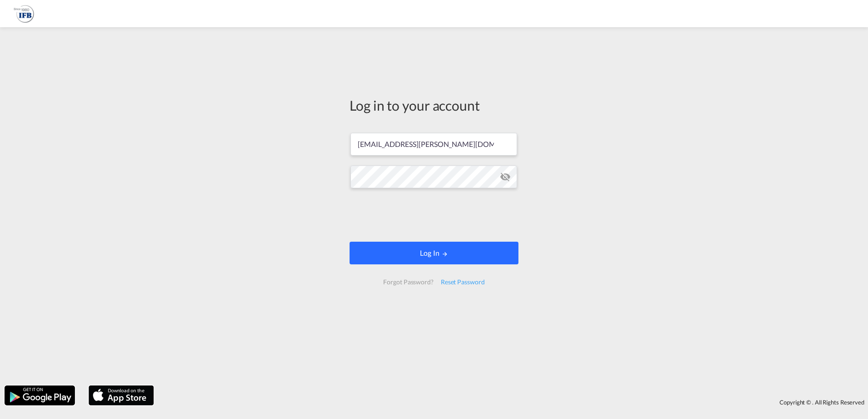 The width and height of the screenshot is (868, 419). What do you see at coordinates (433, 145) in the screenshot?
I see `input: Enter email/phone number` at bounding box center [433, 145].